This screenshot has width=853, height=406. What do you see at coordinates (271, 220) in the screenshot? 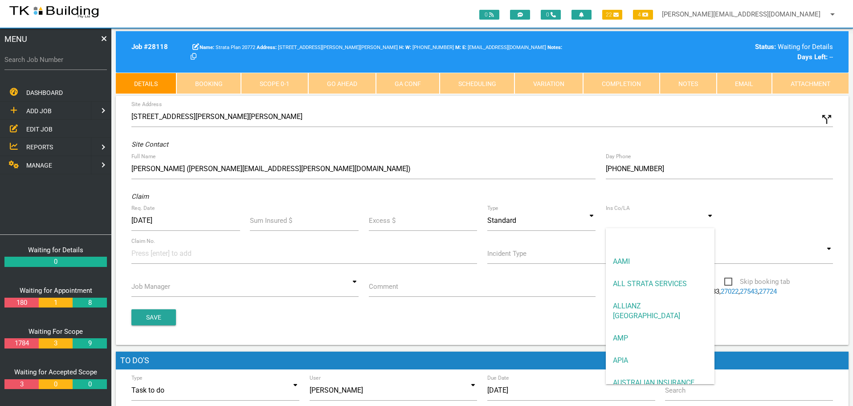
I see `label: Sum Insured $` at bounding box center [271, 220].